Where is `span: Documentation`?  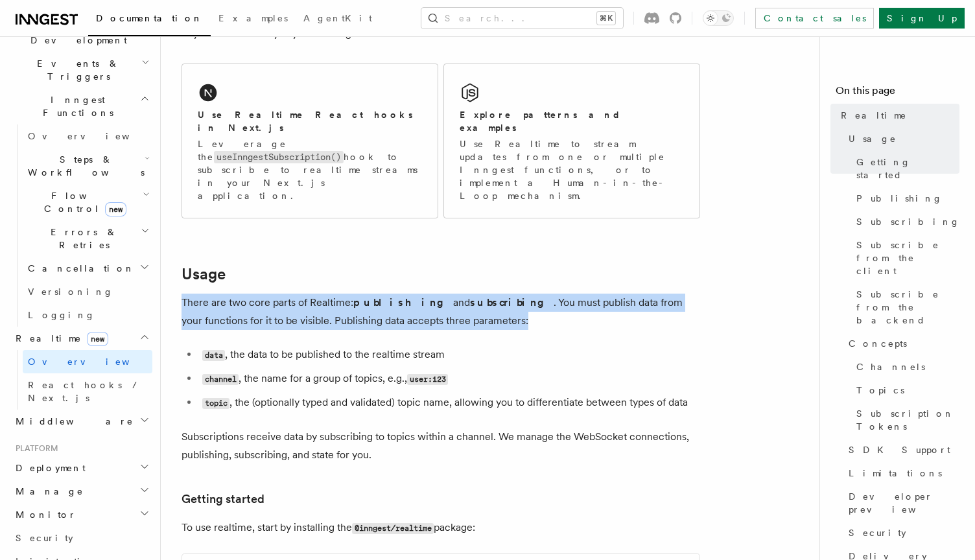 span: Documentation is located at coordinates (149, 18).